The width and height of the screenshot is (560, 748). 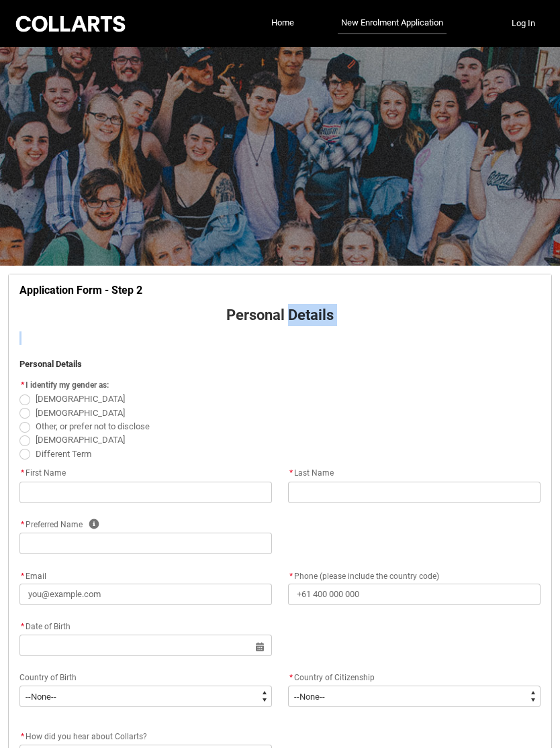 What do you see at coordinates (145, 594) in the screenshot?
I see `input: you@example.com` at bounding box center [145, 594].